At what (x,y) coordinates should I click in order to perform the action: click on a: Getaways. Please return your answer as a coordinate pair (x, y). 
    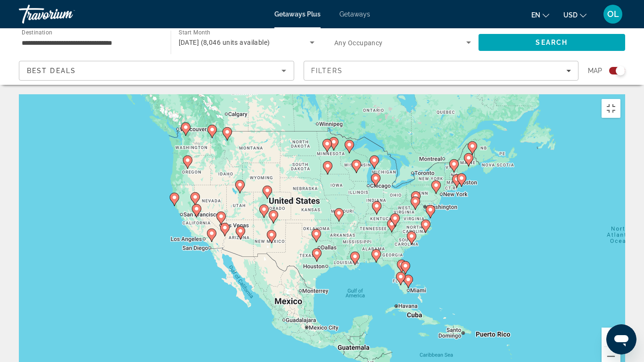
    Looking at the image, I should click on (354, 14).